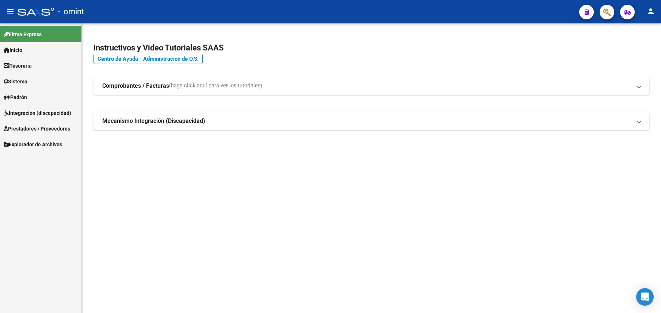 The width and height of the screenshot is (661, 313). I want to click on span: Firma Express, so click(23, 34).